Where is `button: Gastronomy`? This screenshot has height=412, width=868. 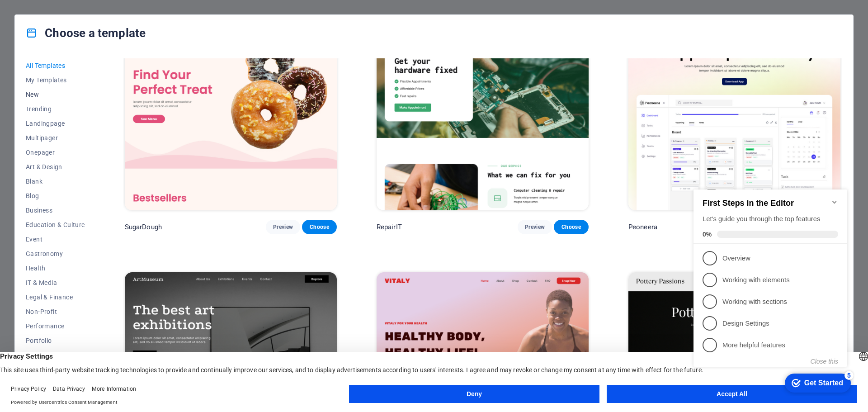
button: Gastronomy is located at coordinates (55, 253).